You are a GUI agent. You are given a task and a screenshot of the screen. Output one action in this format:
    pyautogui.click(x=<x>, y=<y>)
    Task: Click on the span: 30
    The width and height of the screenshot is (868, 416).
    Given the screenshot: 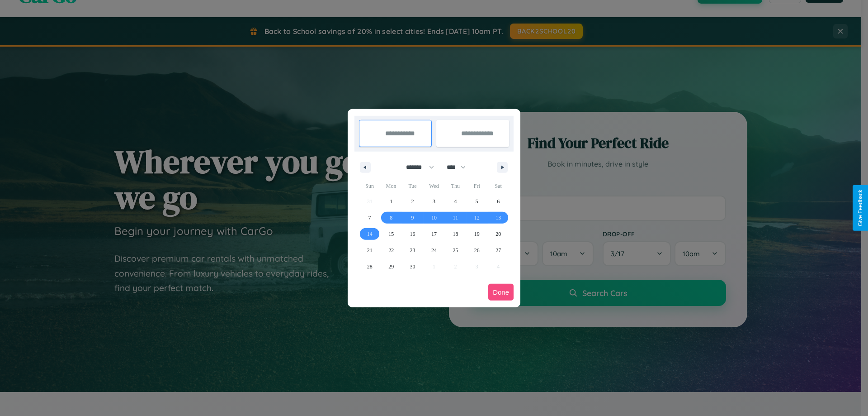 What is the action you would take?
    pyautogui.click(x=413, y=267)
    